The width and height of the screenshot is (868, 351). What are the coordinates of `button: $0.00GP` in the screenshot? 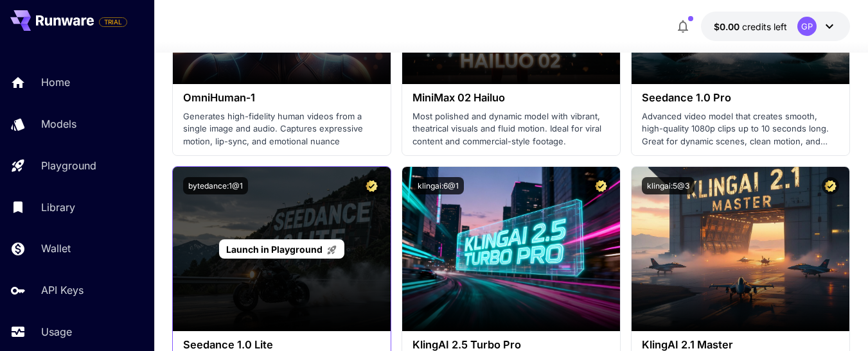 It's located at (776, 26).